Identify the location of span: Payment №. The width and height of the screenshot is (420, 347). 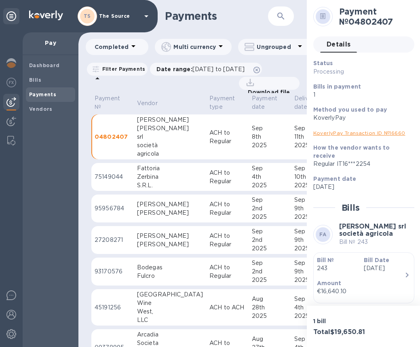
(112, 103).